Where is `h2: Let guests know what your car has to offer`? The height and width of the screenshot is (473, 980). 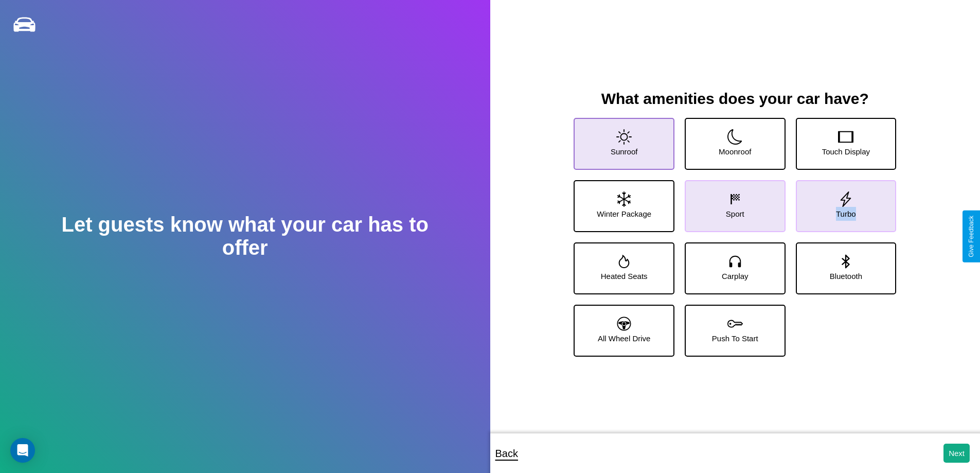 h2: Let guests know what your car has to offer is located at coordinates (245, 236).